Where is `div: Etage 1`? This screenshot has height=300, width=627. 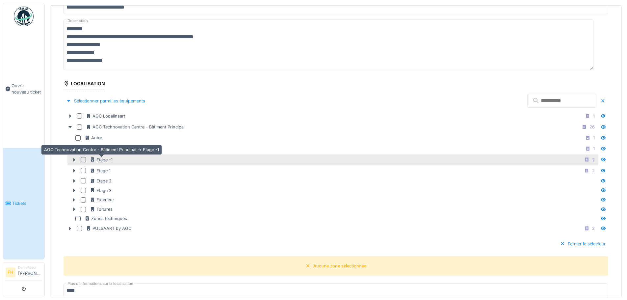 div: Etage 1 is located at coordinates (100, 170).